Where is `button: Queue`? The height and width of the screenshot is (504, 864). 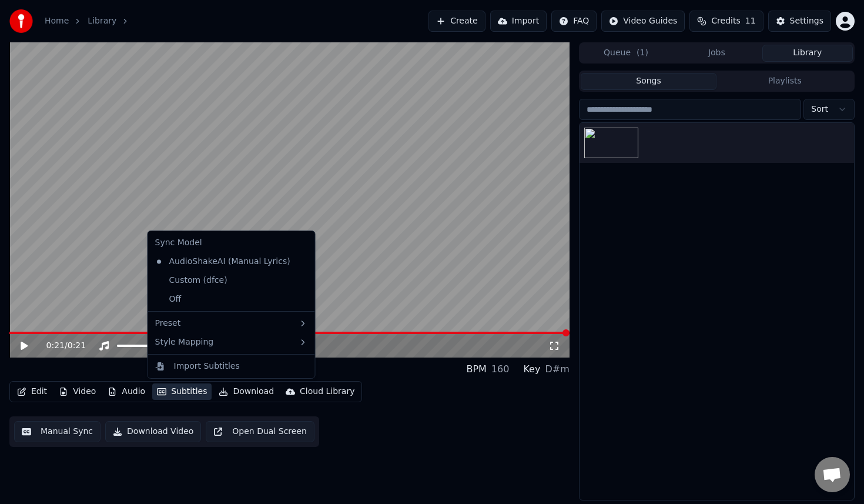
button: Queue is located at coordinates (626, 53).